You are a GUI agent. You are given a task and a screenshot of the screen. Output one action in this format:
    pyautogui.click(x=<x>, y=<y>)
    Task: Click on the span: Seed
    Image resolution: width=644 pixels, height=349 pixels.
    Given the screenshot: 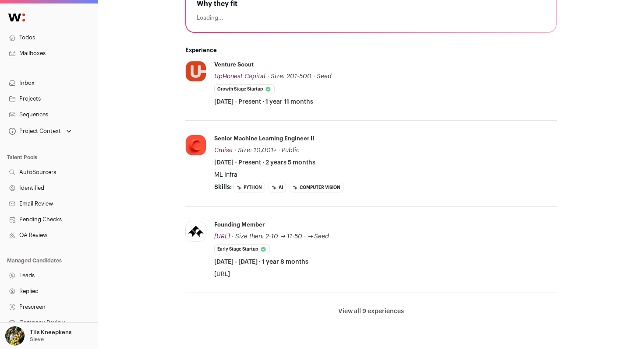 What is the action you would take?
    pyautogui.click(x=324, y=77)
    